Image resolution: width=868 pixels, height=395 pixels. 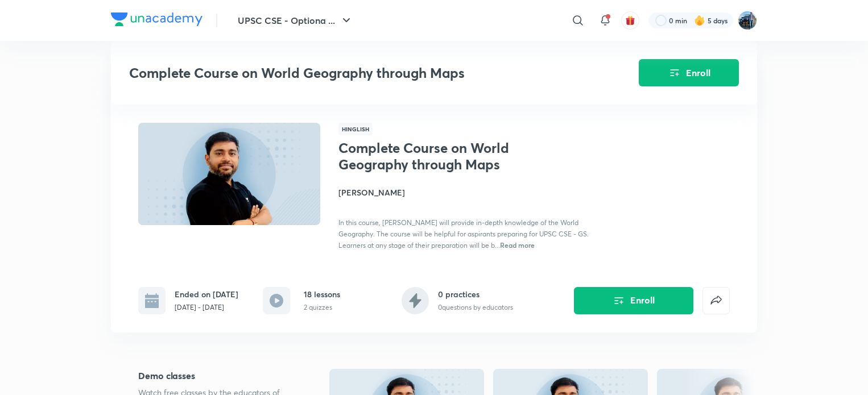 What do you see at coordinates (630, 21) in the screenshot?
I see `img: avatar` at bounding box center [630, 21].